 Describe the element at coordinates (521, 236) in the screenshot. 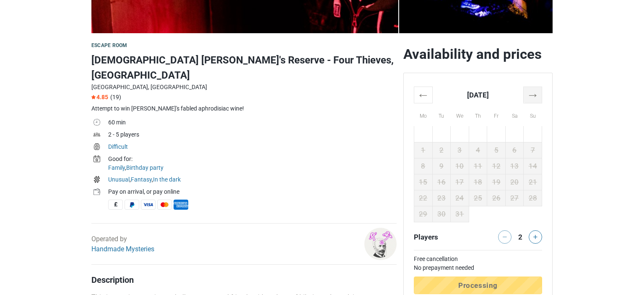

I see `div: 2` at that location.